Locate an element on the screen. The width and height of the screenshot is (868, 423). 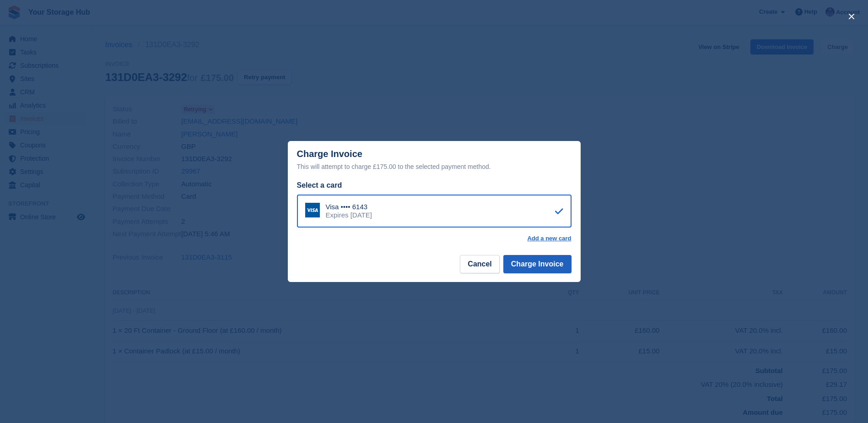
div: Visa •••• 6143 is located at coordinates (349, 207).